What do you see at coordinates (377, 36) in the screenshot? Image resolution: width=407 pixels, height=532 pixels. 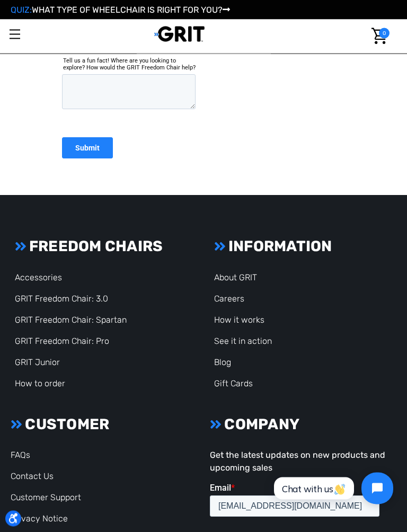 I see `a: Cart with 0 items` at bounding box center [377, 36].